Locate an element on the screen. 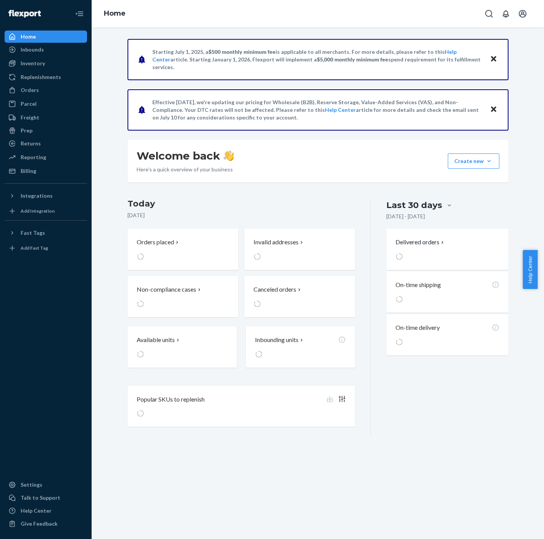  a: Freight is located at coordinates (46, 117).